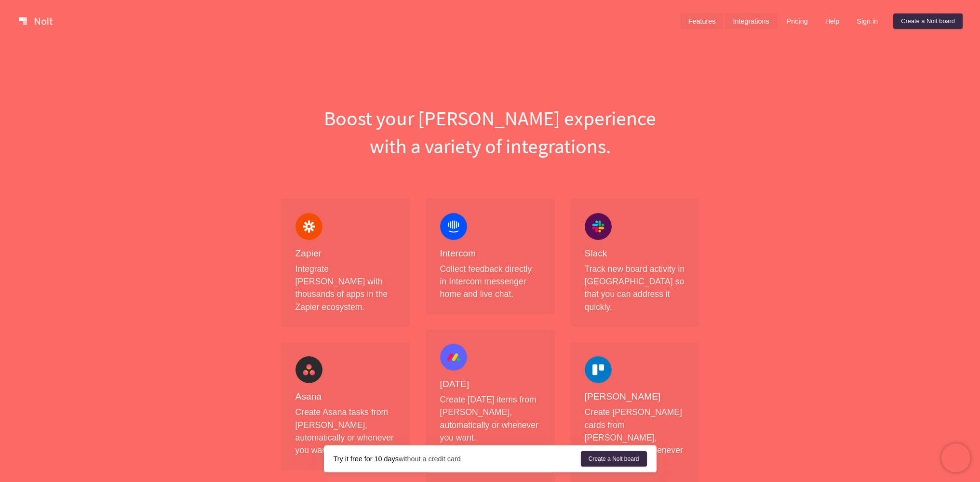 Image resolution: width=980 pixels, height=482 pixels. I want to click on a: Features, so click(702, 21).